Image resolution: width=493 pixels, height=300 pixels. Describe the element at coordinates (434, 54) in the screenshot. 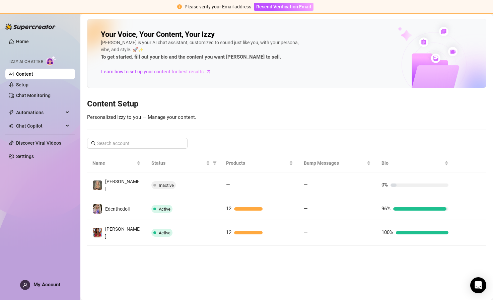

I see `img: ai-chatter-content-library-cLFOSyPT.png` at that location.